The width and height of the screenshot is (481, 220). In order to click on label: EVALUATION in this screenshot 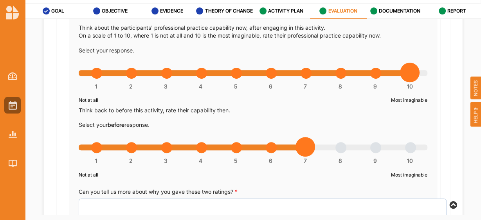, I will do `click(343, 11)`.